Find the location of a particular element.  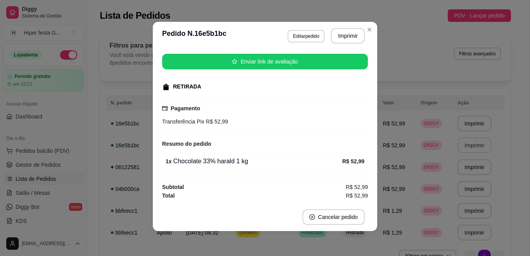

button: Imprimir is located at coordinates (347, 36).